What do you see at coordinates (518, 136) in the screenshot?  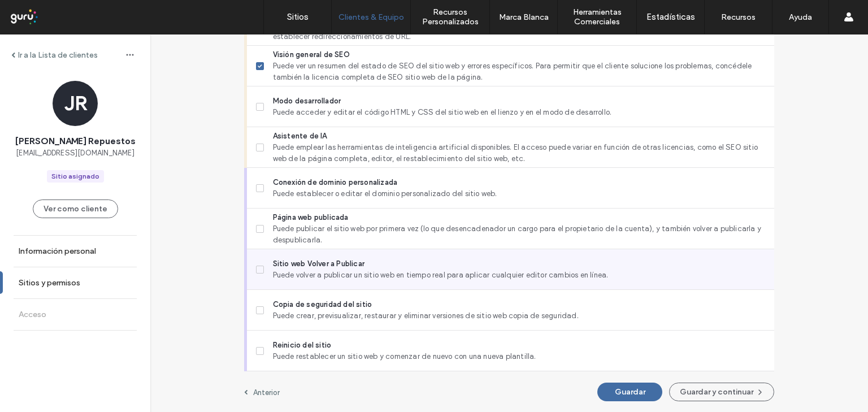 I see `span: Asistente de IA` at bounding box center [518, 136].